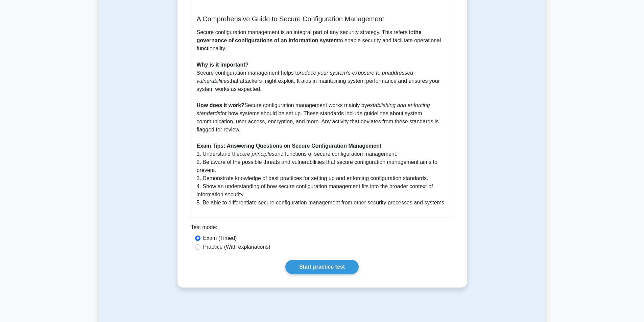 The image size is (644, 322). Describe the element at coordinates (289, 146) in the screenshot. I see `b: Exam Tips: Answering Questions on Secure Configuration Management` at that location.